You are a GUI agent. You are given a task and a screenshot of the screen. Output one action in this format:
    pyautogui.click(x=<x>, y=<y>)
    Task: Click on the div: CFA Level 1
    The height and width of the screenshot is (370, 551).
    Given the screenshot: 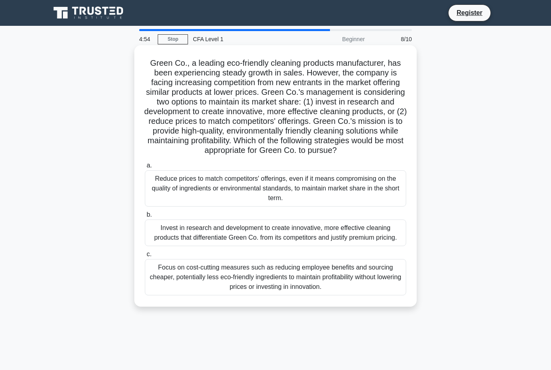 What is the action you would take?
    pyautogui.click(x=243, y=39)
    